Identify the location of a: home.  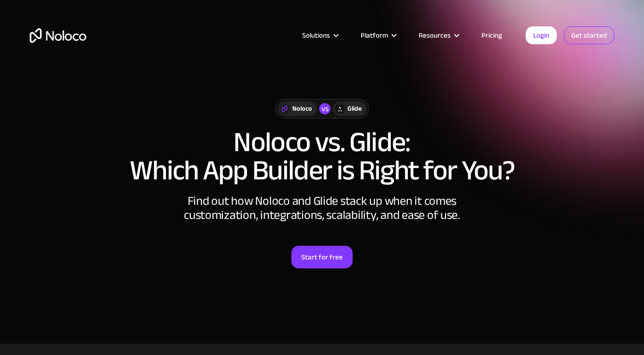
(58, 35).